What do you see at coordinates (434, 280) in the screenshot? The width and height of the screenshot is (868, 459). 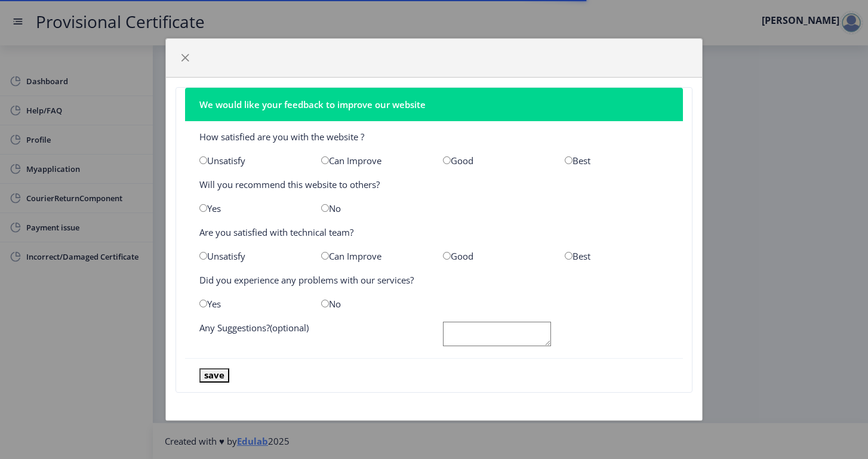 I see `div: Did you experience any problems with our services?` at bounding box center [434, 280].